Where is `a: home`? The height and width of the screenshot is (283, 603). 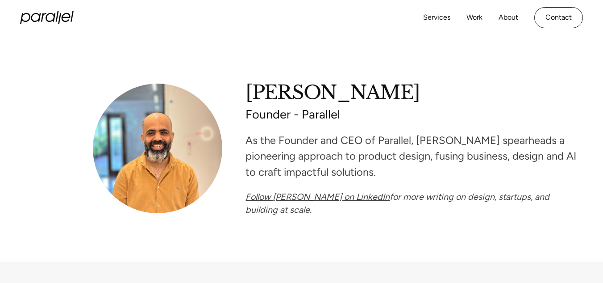 a: home is located at coordinates (47, 17).